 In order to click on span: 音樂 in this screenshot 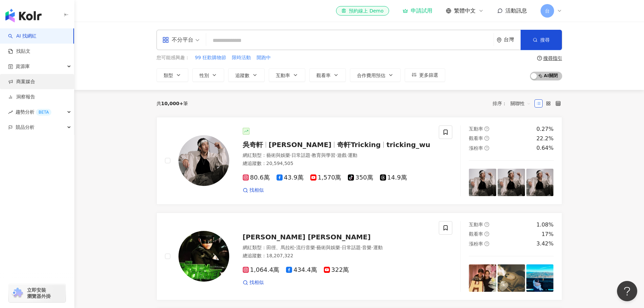, I will do `click(367, 247)`.